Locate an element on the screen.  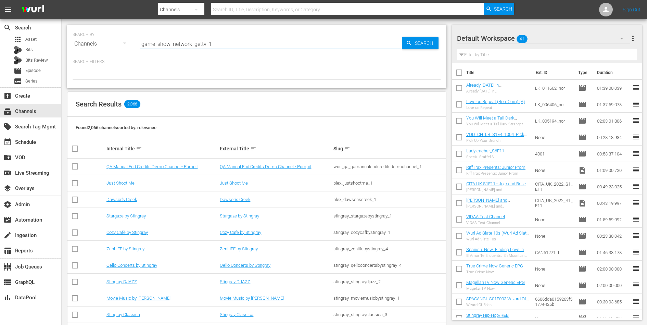
div: Channels is located at coordinates (103, 44).